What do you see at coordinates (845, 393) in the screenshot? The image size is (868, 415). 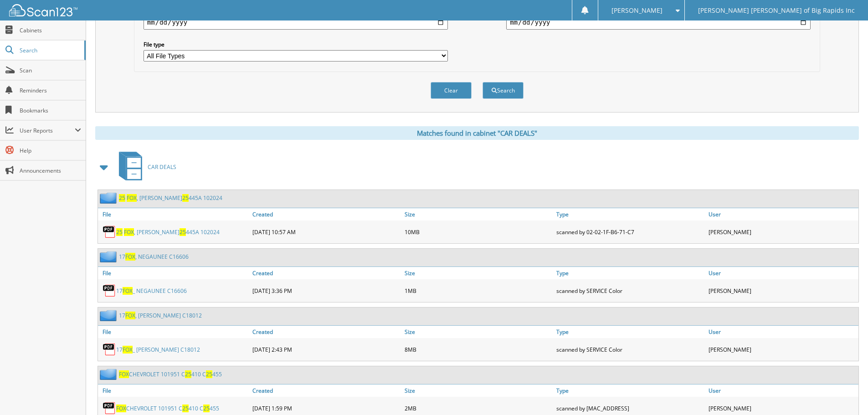 I see `div: Chat Widget` at bounding box center [845, 393].